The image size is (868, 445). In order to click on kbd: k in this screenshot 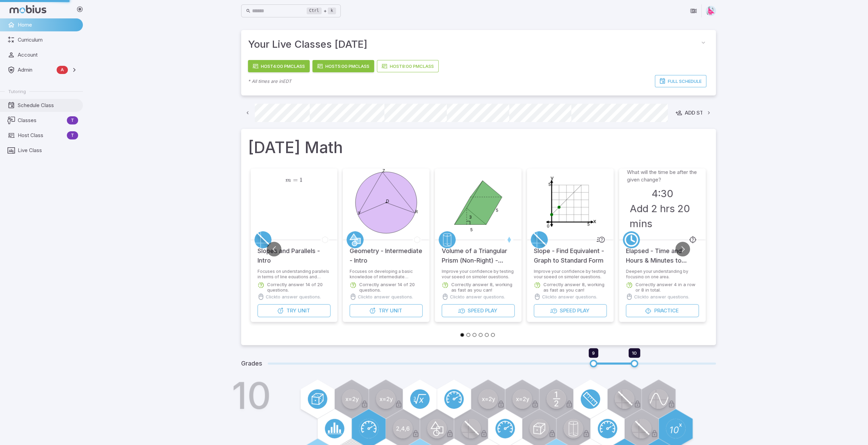, I will do `click(331, 11)`.